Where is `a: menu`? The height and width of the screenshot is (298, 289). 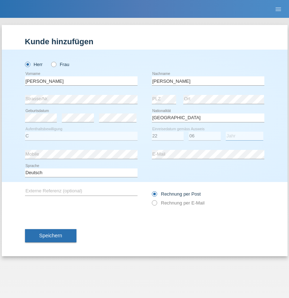
a: menu is located at coordinates (278, 9).